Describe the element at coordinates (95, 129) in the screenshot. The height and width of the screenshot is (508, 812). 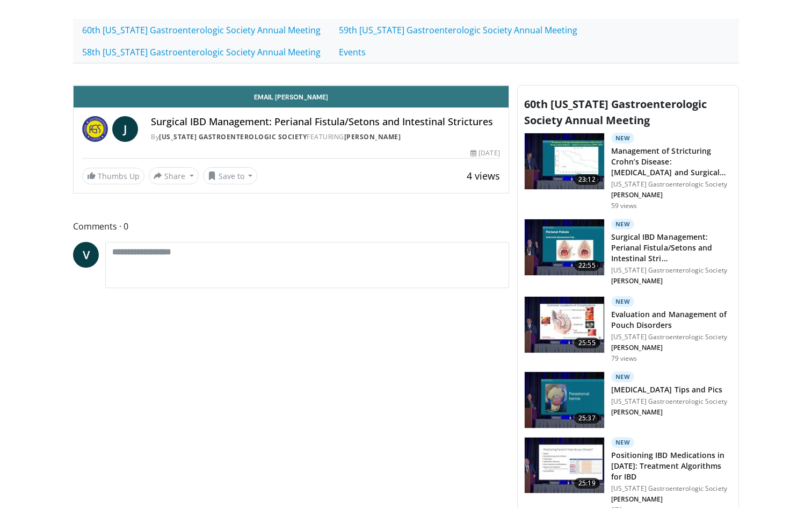
I see `img: Florida Gastroenterologic Society` at that location.